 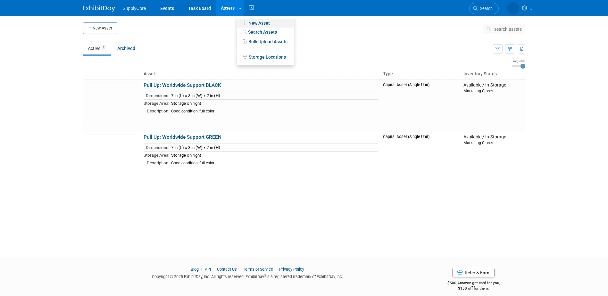 I want to click on th: Asset, so click(x=260, y=74).